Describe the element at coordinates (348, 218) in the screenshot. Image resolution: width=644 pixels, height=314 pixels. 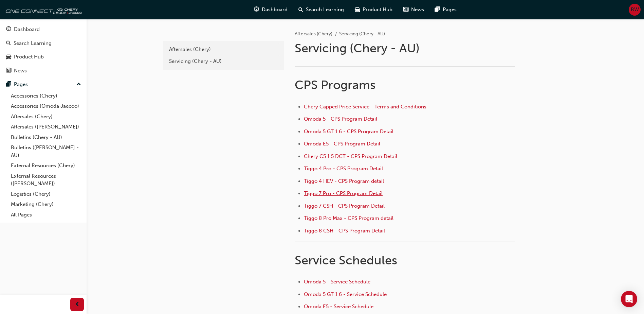
I see `a: Tiggo 8 Pro Max - CPS Program detail` at that location.